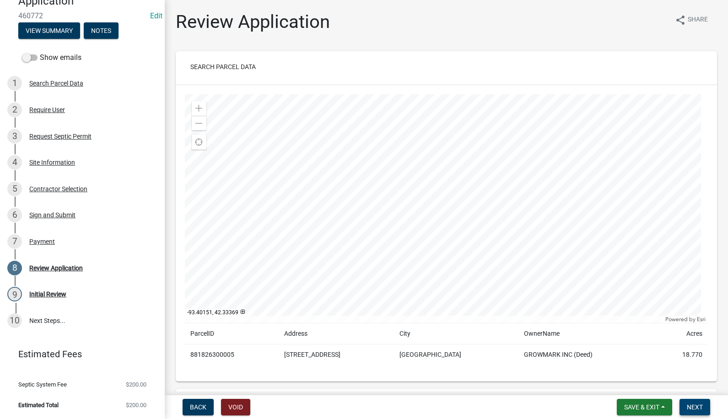 Image resolution: width=728 pixels, height=419 pixels. What do you see at coordinates (15, 83) in the screenshot?
I see `div: 1` at bounding box center [15, 83].